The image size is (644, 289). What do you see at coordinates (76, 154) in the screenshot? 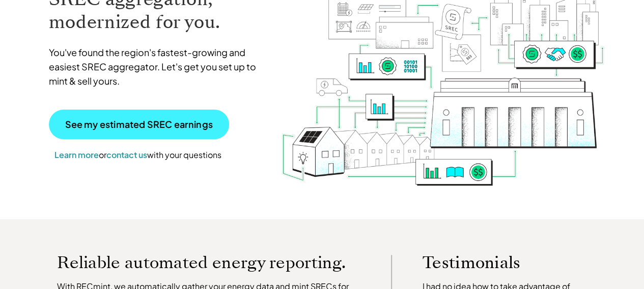
I see `span: Learn more` at bounding box center [76, 154].